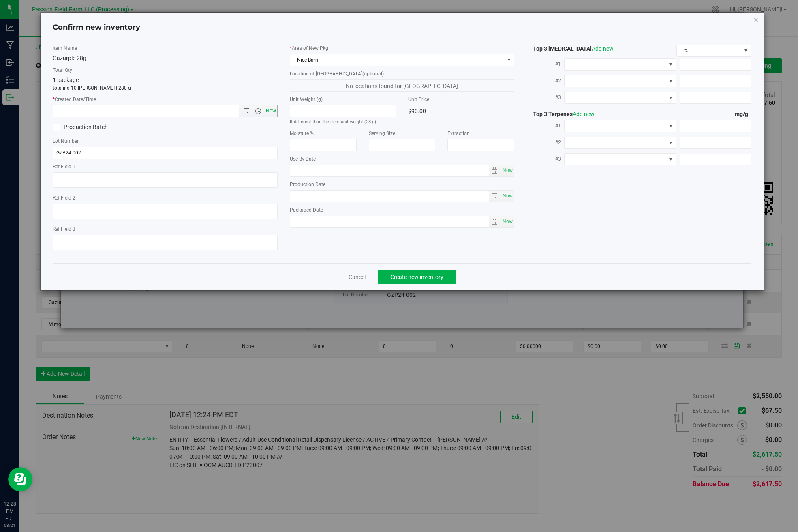  What do you see at coordinates (66, 80) in the screenshot?
I see `span: 1 package` at bounding box center [66, 80].